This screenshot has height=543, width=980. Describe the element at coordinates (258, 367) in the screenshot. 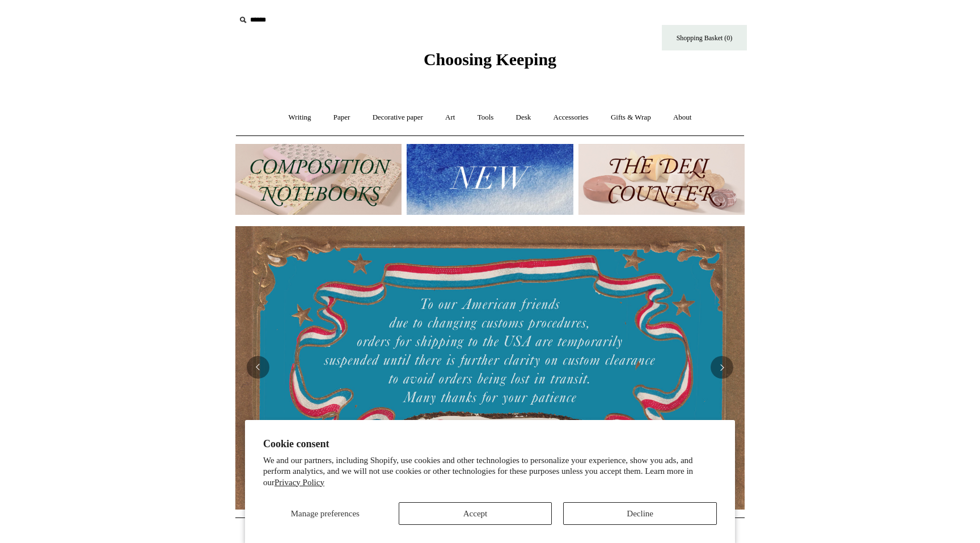

I see `button: Previous` at that location.